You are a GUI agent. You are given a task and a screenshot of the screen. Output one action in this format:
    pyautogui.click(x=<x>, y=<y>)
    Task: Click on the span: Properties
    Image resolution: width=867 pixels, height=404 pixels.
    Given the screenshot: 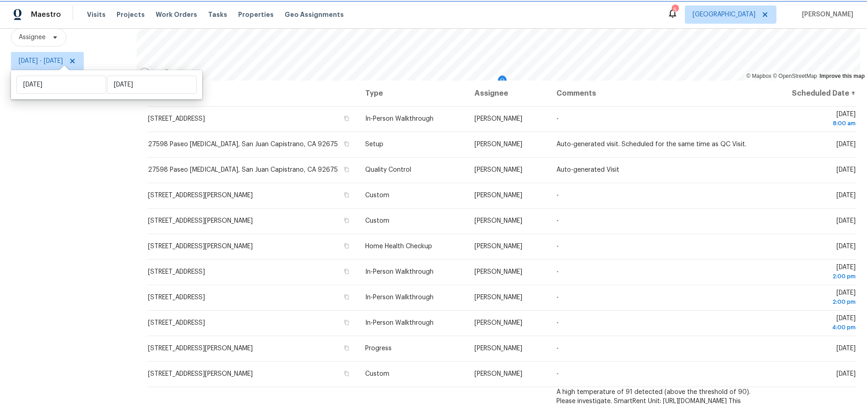 What is the action you would take?
    pyautogui.click(x=256, y=15)
    